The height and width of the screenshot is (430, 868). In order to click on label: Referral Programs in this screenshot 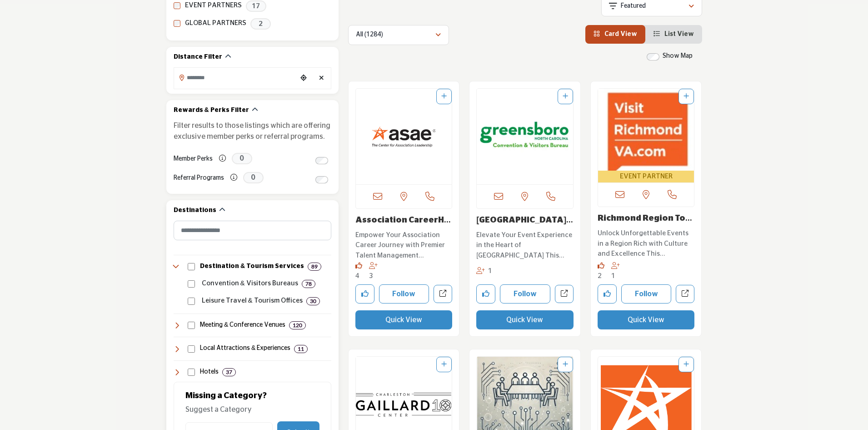, I will do `click(198, 178)`.